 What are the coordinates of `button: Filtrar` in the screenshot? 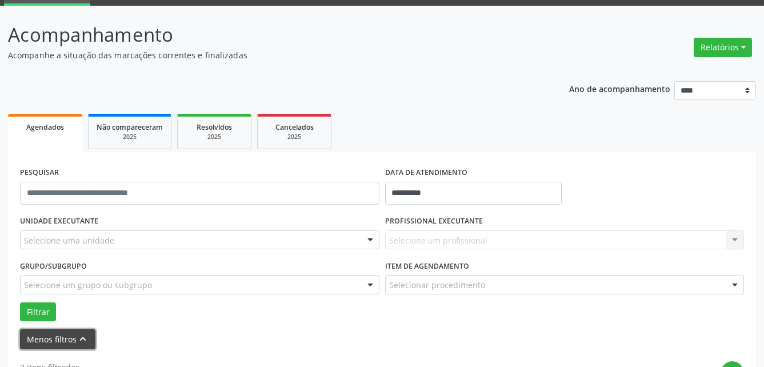 It's located at (38, 312).